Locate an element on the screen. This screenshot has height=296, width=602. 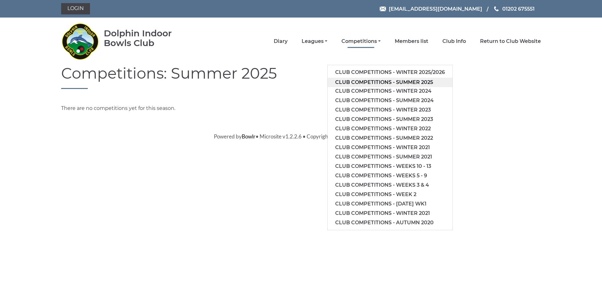
a: Club competitions - Week 2 is located at coordinates (390, 195).